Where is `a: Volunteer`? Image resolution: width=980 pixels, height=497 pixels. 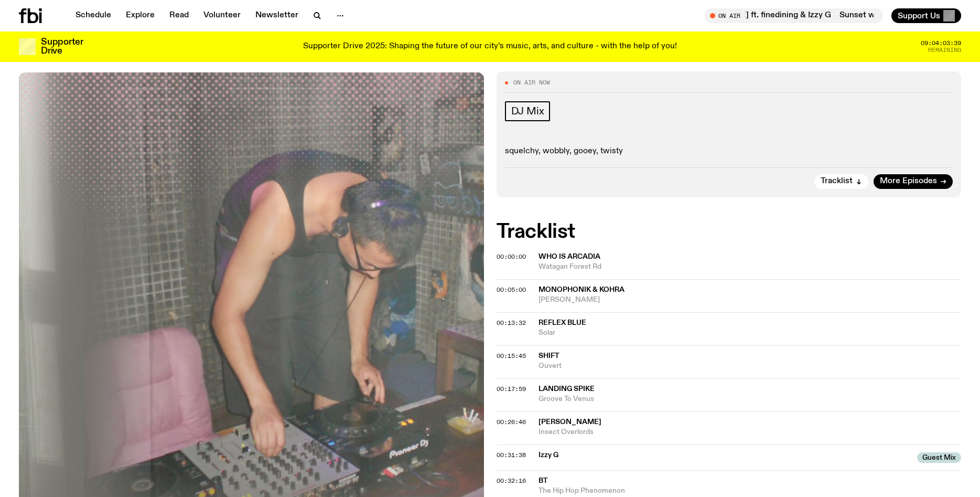 a: Volunteer is located at coordinates (222, 16).